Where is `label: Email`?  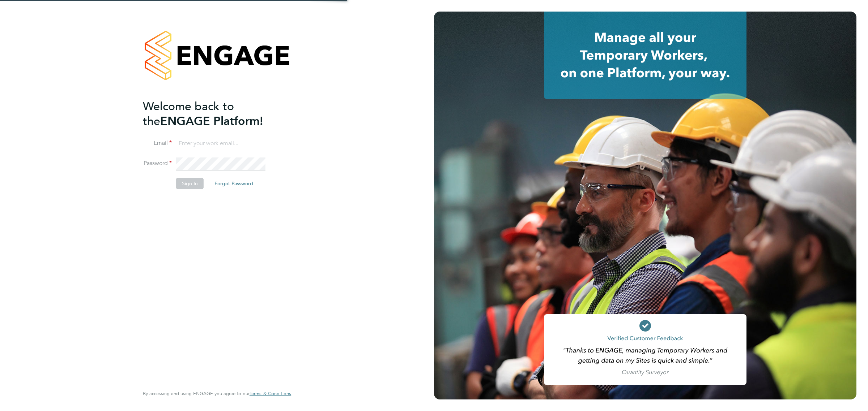
label: Email is located at coordinates (157, 143).